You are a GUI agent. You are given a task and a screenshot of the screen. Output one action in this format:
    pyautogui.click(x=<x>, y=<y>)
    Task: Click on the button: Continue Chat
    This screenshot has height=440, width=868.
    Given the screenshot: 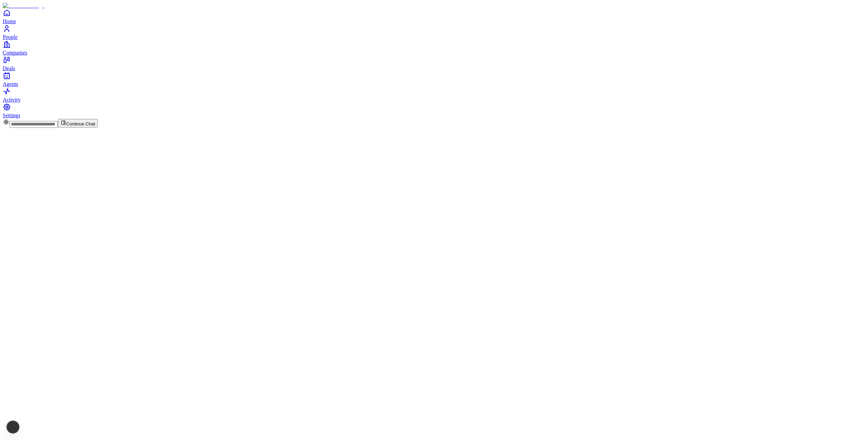 What is the action you would take?
    pyautogui.click(x=78, y=123)
    